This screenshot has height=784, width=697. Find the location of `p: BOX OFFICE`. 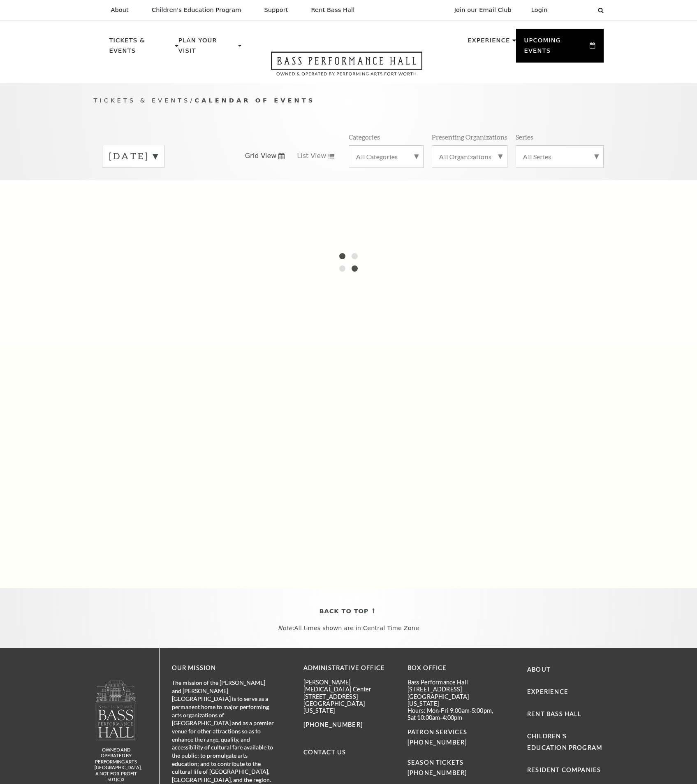

p: BOX OFFICE is located at coordinates (453, 668).